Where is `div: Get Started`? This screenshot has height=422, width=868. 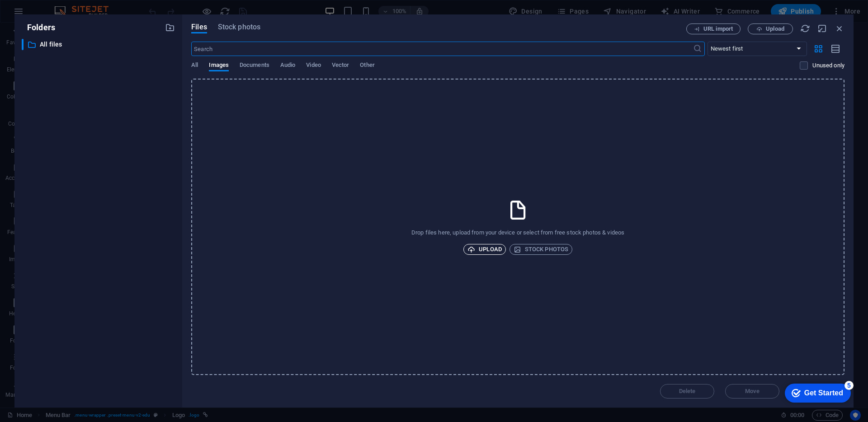 div: Get Started is located at coordinates (46, 14).